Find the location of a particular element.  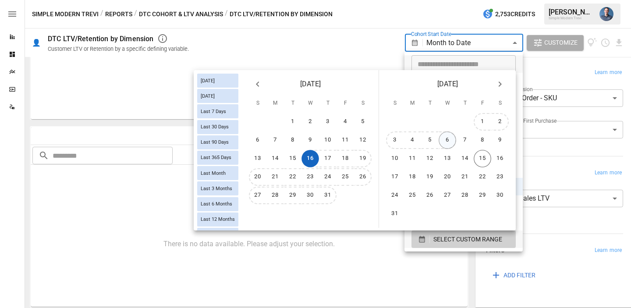

span: Last 6 Months is located at coordinates (217, 204).